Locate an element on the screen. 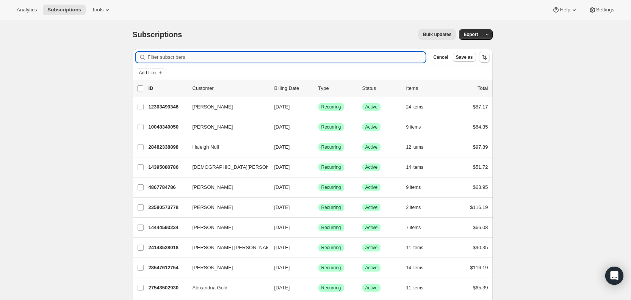 This screenshot has width=631, height=300. span: 7 items is located at coordinates (414, 228).